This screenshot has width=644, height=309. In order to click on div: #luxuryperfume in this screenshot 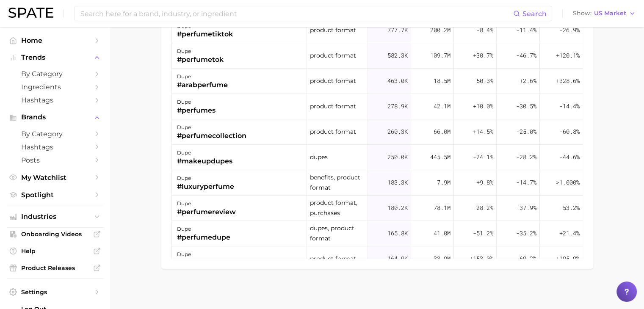, I will do `click(205, 187)`.